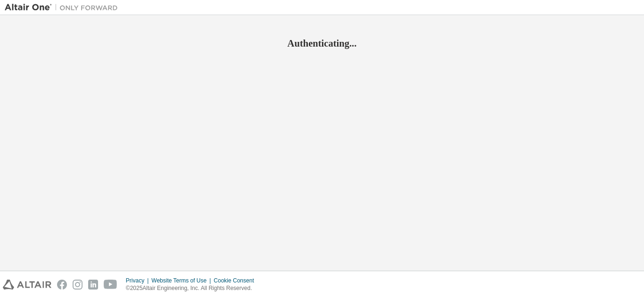 The width and height of the screenshot is (644, 298). I want to click on img: instagram.svg, so click(77, 284).